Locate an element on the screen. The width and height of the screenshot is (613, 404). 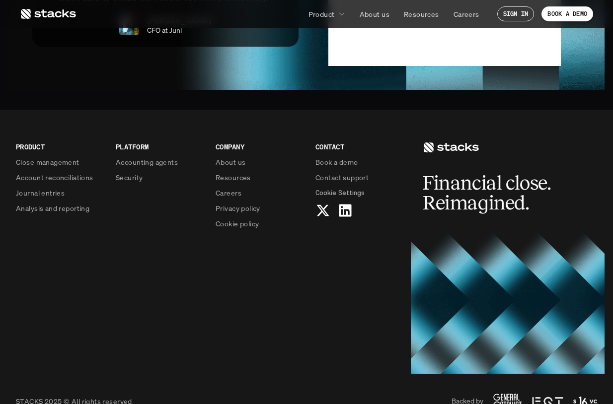
a: Account reconciliations is located at coordinates (60, 177).